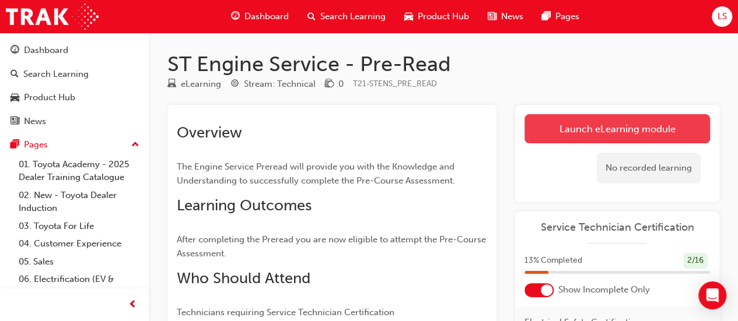 The width and height of the screenshot is (738, 321). Describe the element at coordinates (512, 16) in the screenshot. I see `span: News` at that location.